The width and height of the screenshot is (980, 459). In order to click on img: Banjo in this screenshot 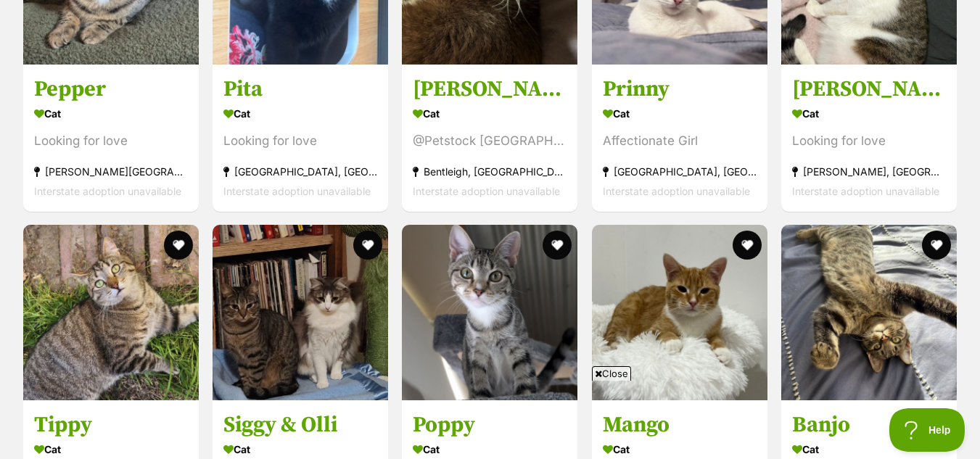, I will do `click(868, 313)`.